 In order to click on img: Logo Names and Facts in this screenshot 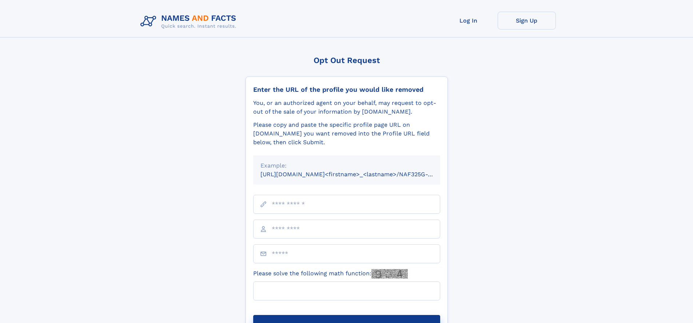, I will do `click(190, 21)`.